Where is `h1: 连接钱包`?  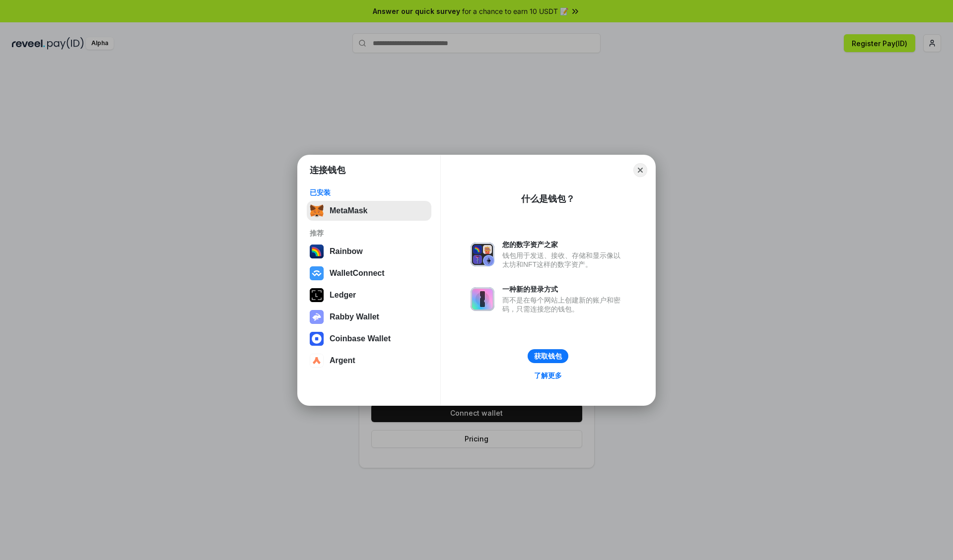
h1: 连接钱包 is located at coordinates (328, 171).